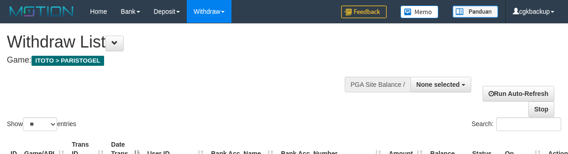  What do you see at coordinates (42, 11) in the screenshot?
I see `img: MOTION_logo.png` at bounding box center [42, 11].